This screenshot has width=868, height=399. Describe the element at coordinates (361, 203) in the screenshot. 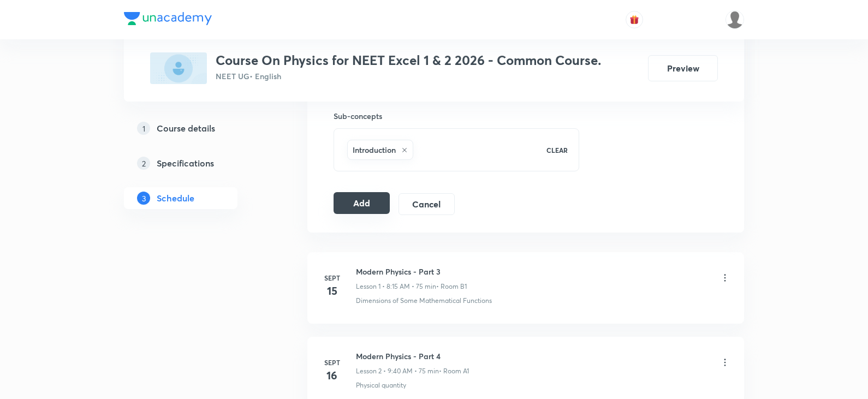

I see `button: Add` at that location.